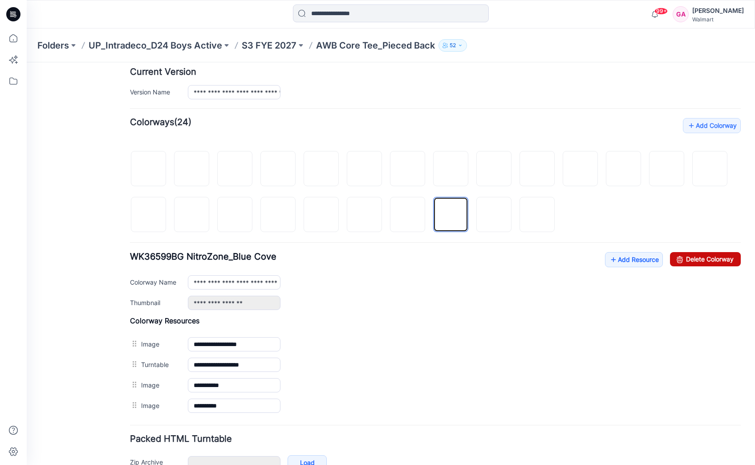 This screenshot has width=755, height=465. Describe the element at coordinates (408, 9) in the screenshot. I see `h4: Current Version` at that location.